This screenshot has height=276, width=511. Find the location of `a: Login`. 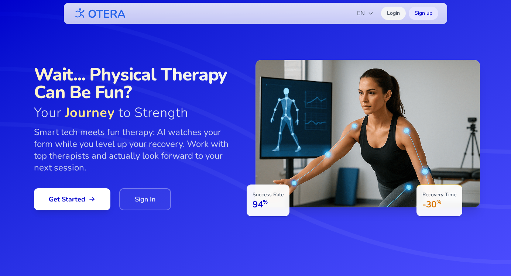

a: Login is located at coordinates (393, 13).